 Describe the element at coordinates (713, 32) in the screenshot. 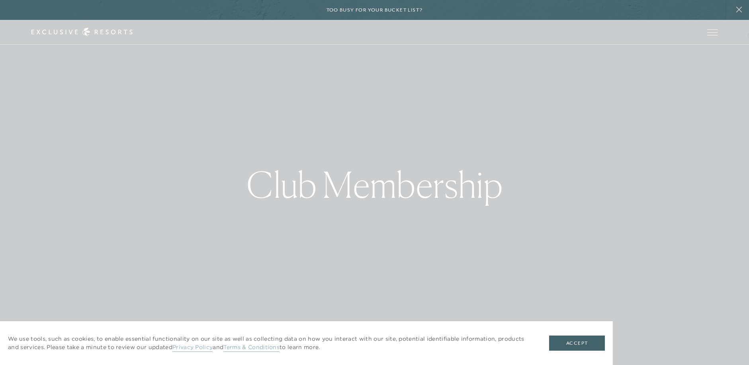

I see `button: Open navigation` at that location.